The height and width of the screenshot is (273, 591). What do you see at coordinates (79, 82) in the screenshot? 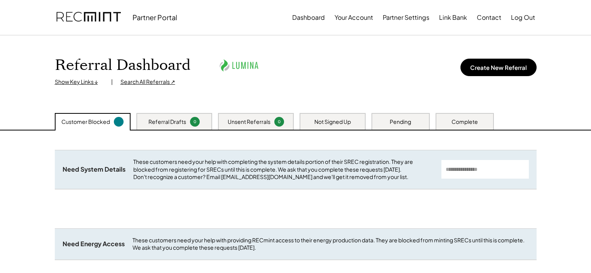
I see `div: Show Key Links ↓` at bounding box center [79, 82].